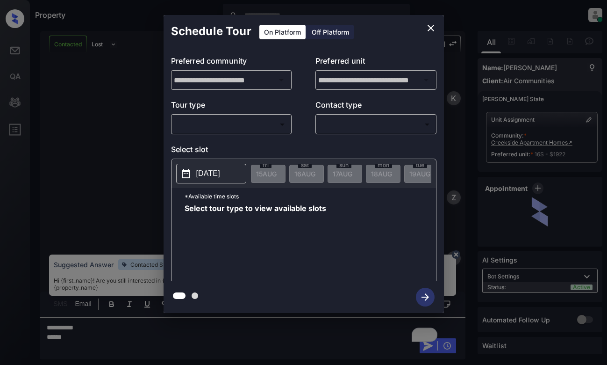  Describe the element at coordinates (310, 196) in the screenshot. I see `p: *Available time slots` at that location.